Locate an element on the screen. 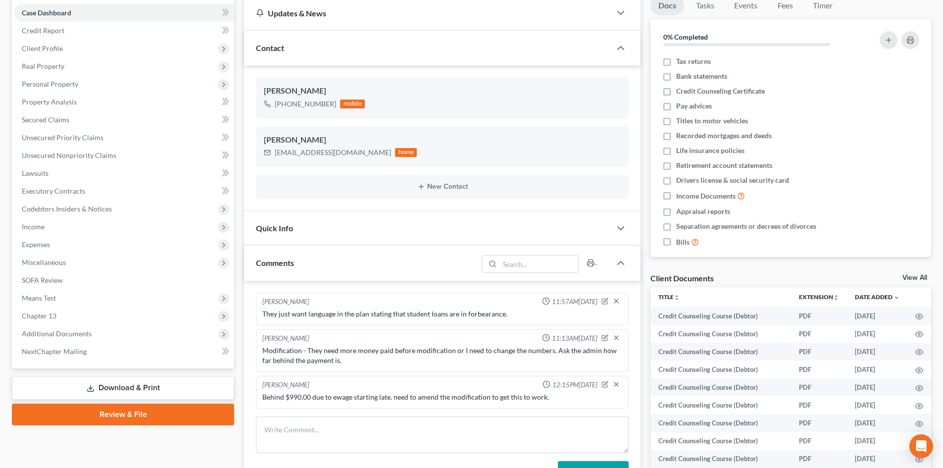 This screenshot has height=468, width=943. span: Bills is located at coordinates (683, 242).